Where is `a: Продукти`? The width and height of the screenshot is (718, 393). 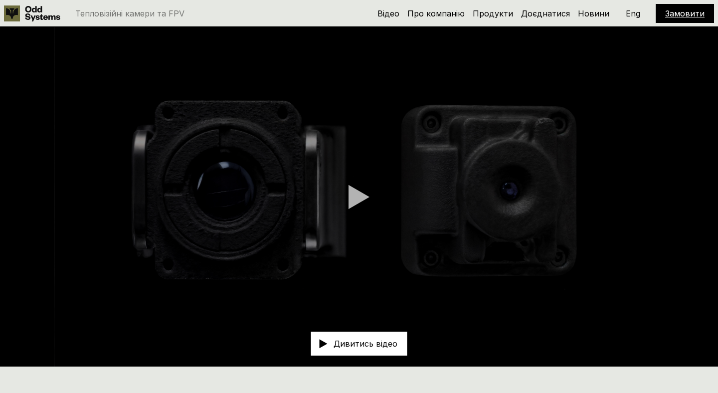 a: Продукти is located at coordinates (493, 13).